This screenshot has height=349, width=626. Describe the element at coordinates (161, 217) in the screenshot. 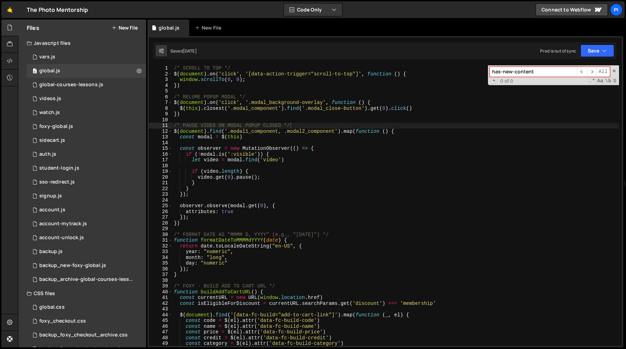

I see `div: 27` at that location.